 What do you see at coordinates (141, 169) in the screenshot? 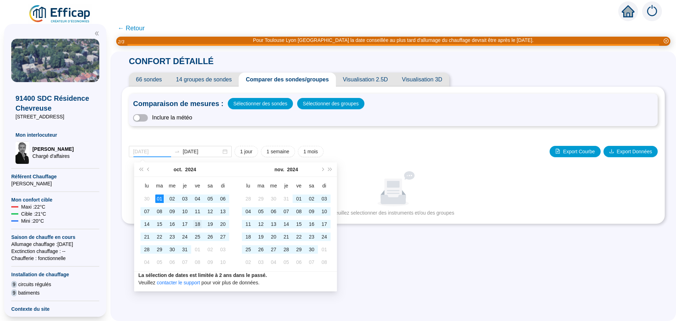
I see `button: Année précédente (Ctrl + gauche)` at bounding box center [141, 169].